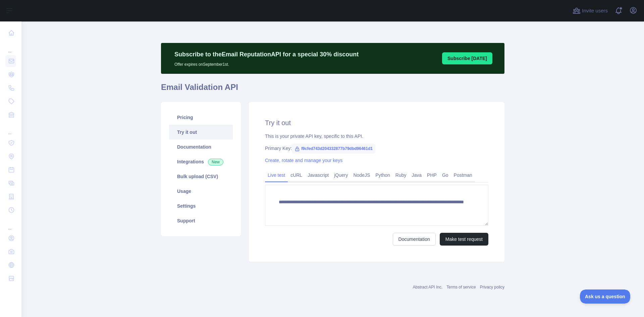 This screenshot has width=644, height=317. I want to click on a: PHP, so click(432, 175).